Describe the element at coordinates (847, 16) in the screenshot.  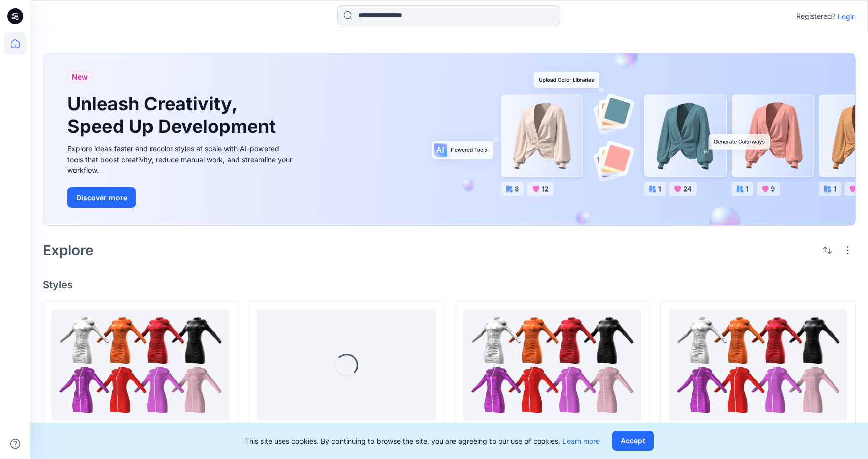
I see `p: Login` at that location.